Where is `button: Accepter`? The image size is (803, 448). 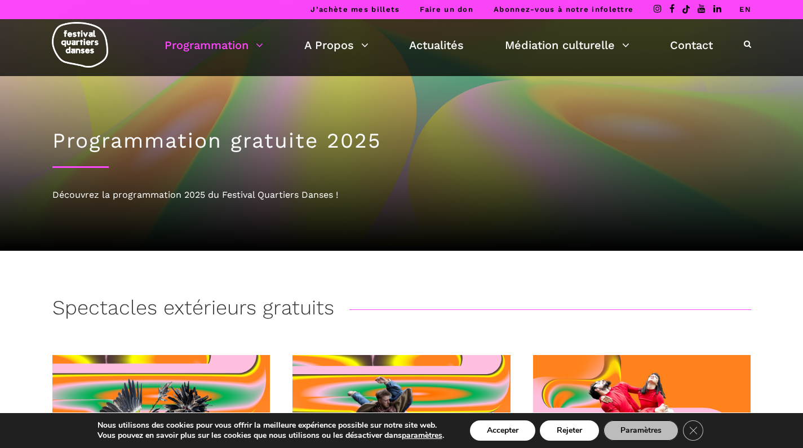 button: Accepter is located at coordinates (502, 430).